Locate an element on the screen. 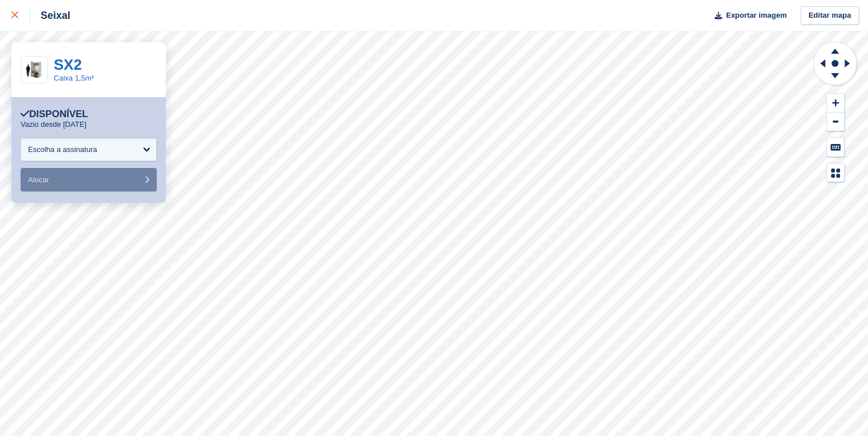  div: Seixal is located at coordinates (50, 16).